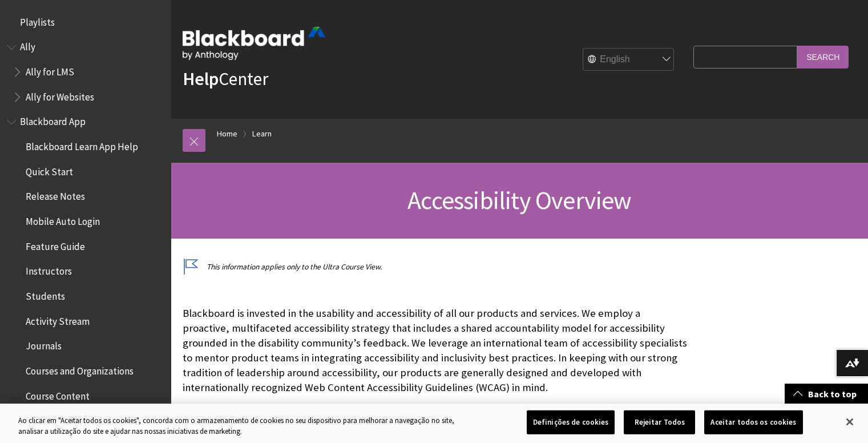 The height and width of the screenshot is (443, 868). I want to click on span: Blackboard App, so click(53, 120).